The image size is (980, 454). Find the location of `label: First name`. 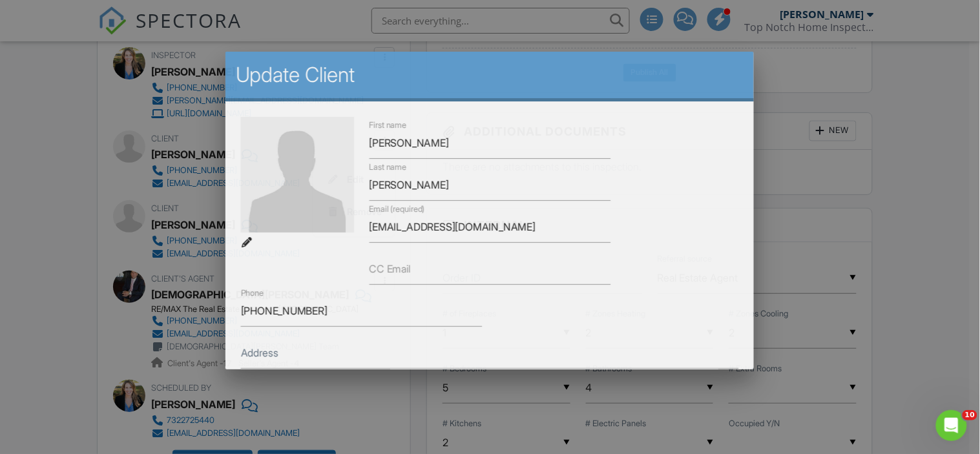

label: First name is located at coordinates (388, 125).